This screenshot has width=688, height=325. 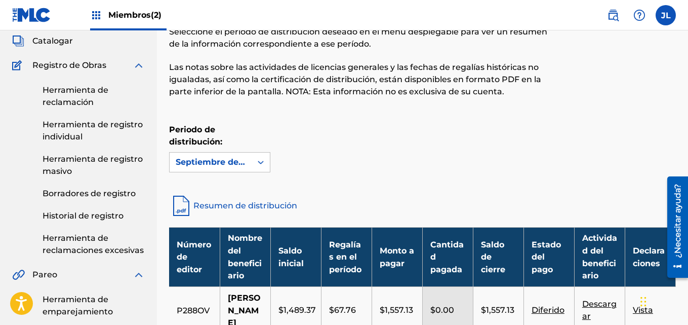 What do you see at coordinates (18, 275) in the screenshot?
I see `img: Pareo` at bounding box center [18, 275].